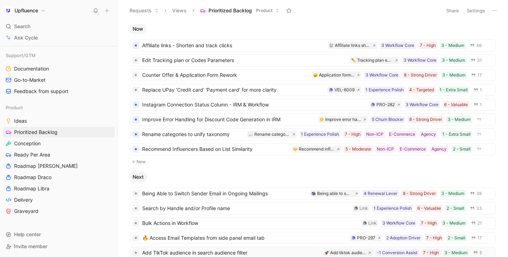  I want to click on button: 31, so click(477, 60).